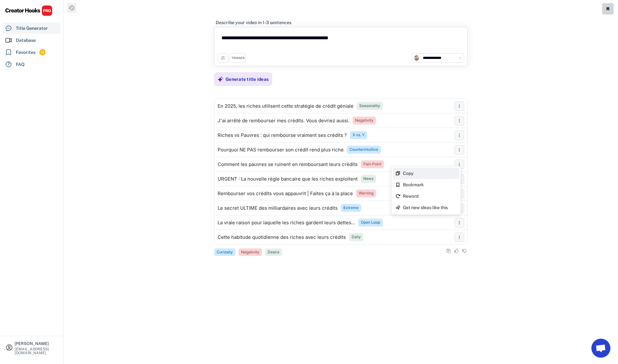 Image resolution: width=618 pixels, height=364 pixels. What do you see at coordinates (369, 179) in the screenshot?
I see `div: News` at bounding box center [369, 179].